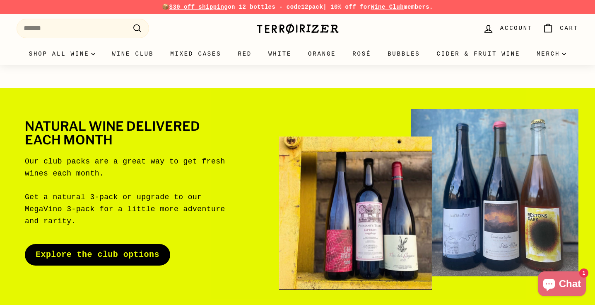 The image size is (595, 305). What do you see at coordinates (552, 54) in the screenshot?
I see `summary: Merch` at bounding box center [552, 54].